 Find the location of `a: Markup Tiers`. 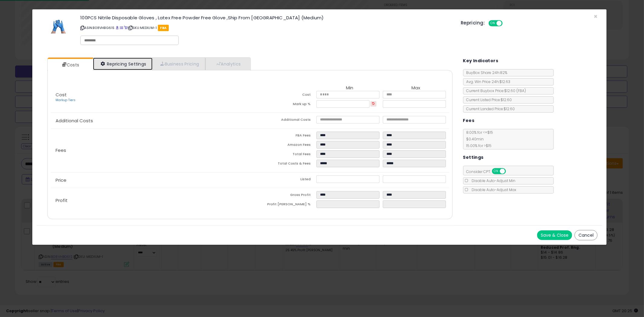

a: Markup Tiers is located at coordinates (65, 100).